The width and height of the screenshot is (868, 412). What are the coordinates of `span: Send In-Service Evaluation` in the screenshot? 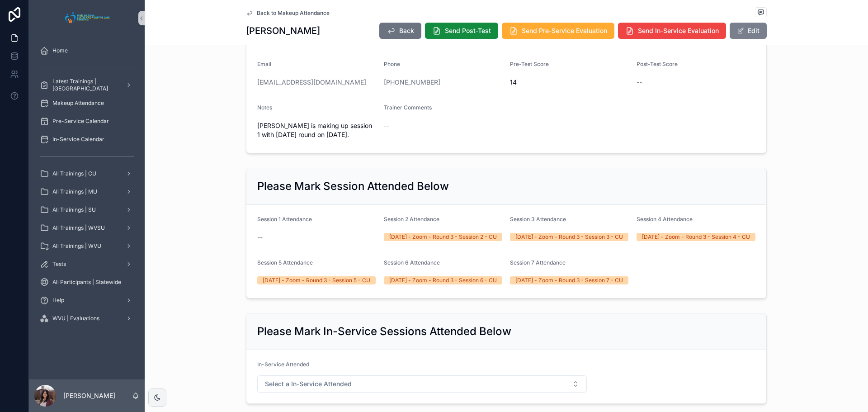 It's located at (678, 30).